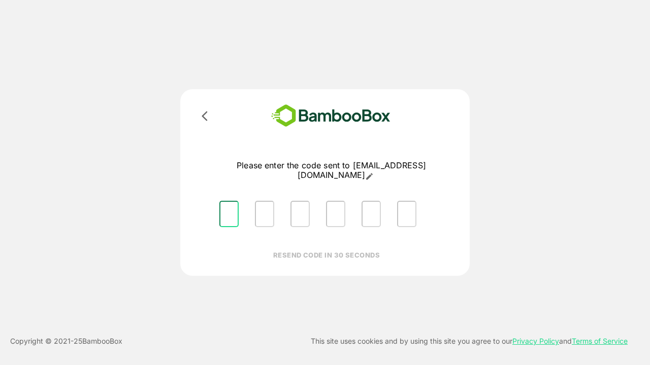 This screenshot has height=365, width=650. I want to click on input: Please enter OTP character 2, so click(264, 214).